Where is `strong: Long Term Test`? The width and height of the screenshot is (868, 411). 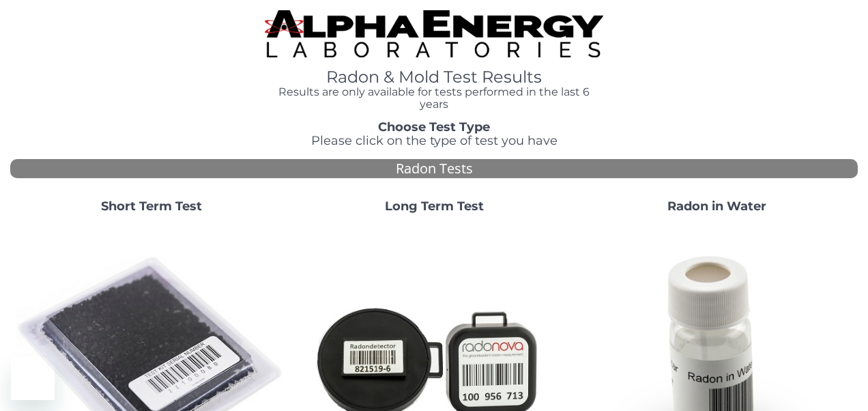 strong: Long Term Test is located at coordinates (434, 206).